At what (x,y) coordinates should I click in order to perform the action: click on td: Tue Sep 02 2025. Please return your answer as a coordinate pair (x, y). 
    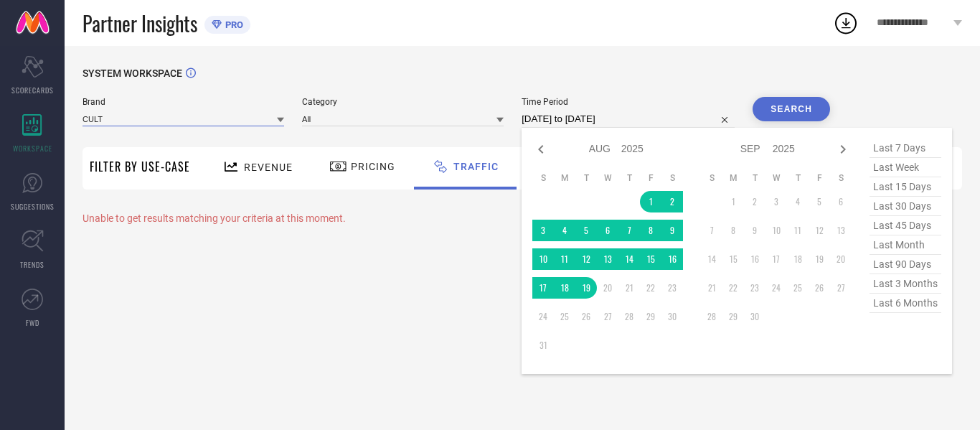
    Looking at the image, I should click on (755, 202).